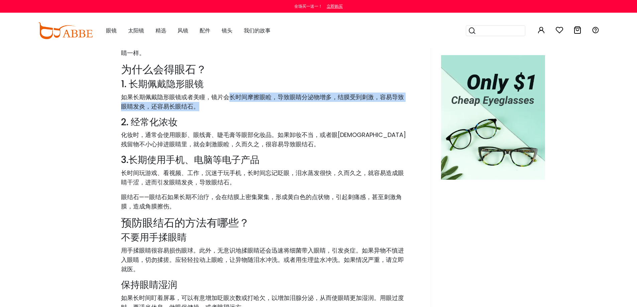 The height and width of the screenshot is (307, 637). Describe the element at coordinates (262, 102) in the screenshot. I see `font: 如果长期佩戴隐形眼镜或者美瞳，镜片会长时间摩擦眼睑，导致眼睛分泌物增多，结膜受到刺激，容易导致眼睛发炎，还容易长眼结石。` at that location.